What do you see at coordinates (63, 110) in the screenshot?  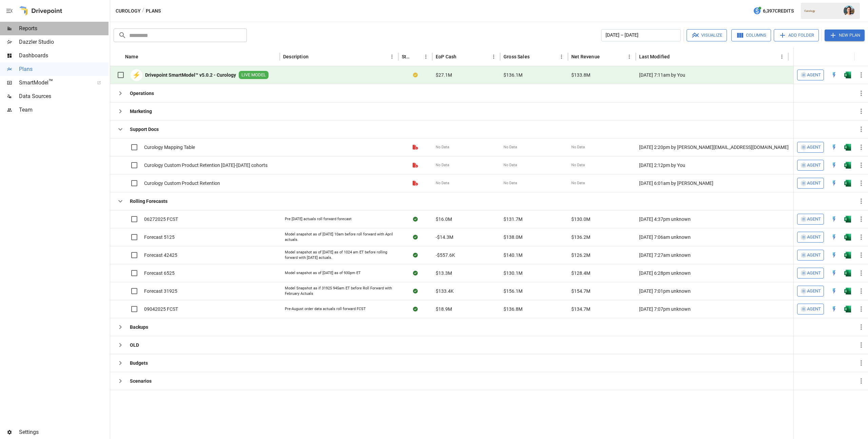 I see `span: Team` at bounding box center [63, 110].